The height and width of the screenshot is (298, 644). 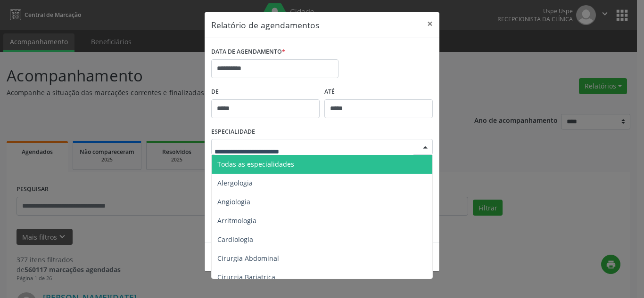 I want to click on span: Cirurgia Bariatrica, so click(x=246, y=277).